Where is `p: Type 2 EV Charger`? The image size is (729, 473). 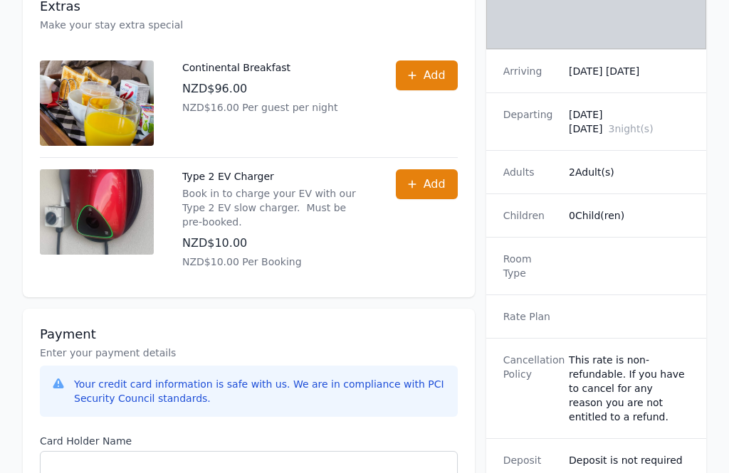 p: Type 2 EV Charger is located at coordinates (275, 177).